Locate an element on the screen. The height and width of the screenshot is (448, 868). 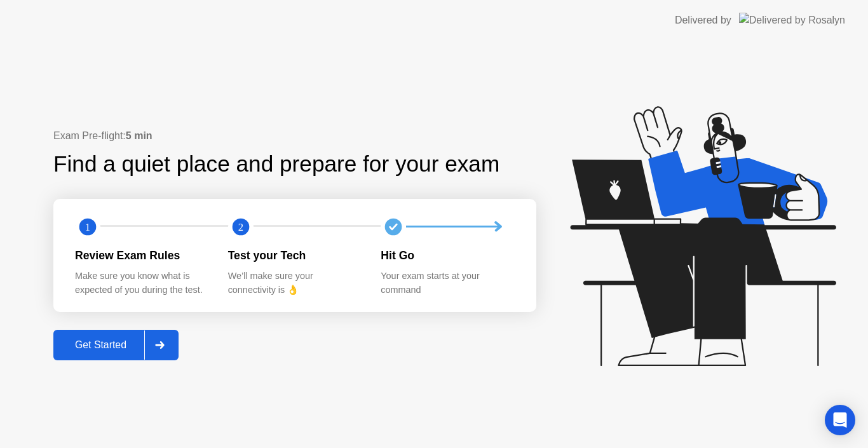
div: Get Started is located at coordinates (100, 345).